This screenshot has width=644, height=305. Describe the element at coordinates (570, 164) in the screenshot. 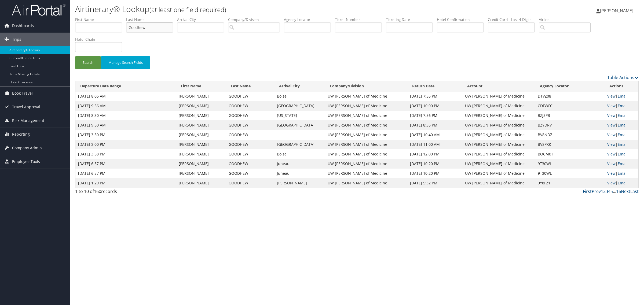

I see `td: 9T30WL` at that location.